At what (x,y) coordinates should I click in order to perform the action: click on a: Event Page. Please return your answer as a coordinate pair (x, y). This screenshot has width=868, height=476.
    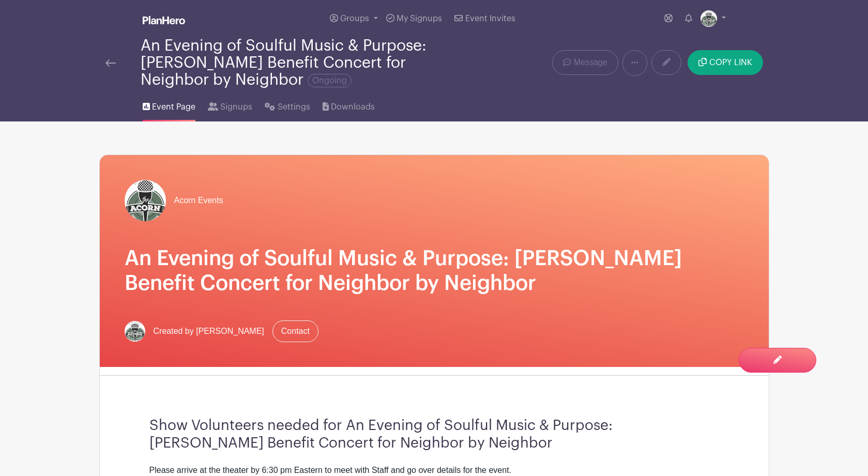
    Looking at the image, I should click on (169, 105).